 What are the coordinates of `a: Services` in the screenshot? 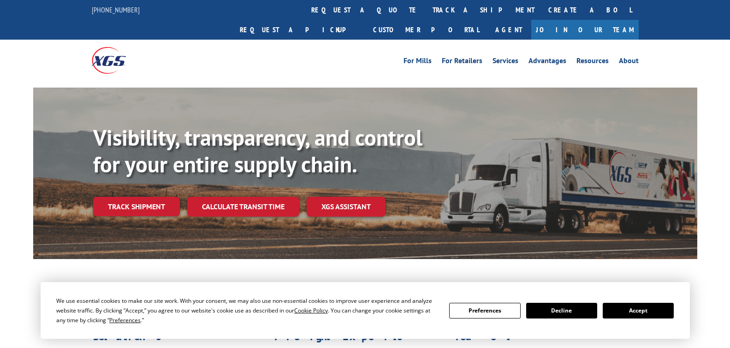 It's located at (505, 62).